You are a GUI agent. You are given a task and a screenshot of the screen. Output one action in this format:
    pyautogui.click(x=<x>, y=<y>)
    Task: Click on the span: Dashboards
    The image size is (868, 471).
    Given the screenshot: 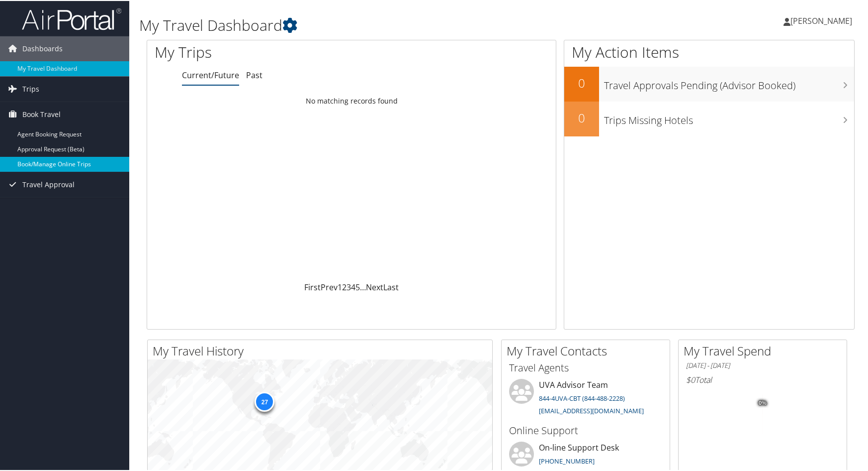 What is the action you would take?
    pyautogui.click(x=42, y=48)
    